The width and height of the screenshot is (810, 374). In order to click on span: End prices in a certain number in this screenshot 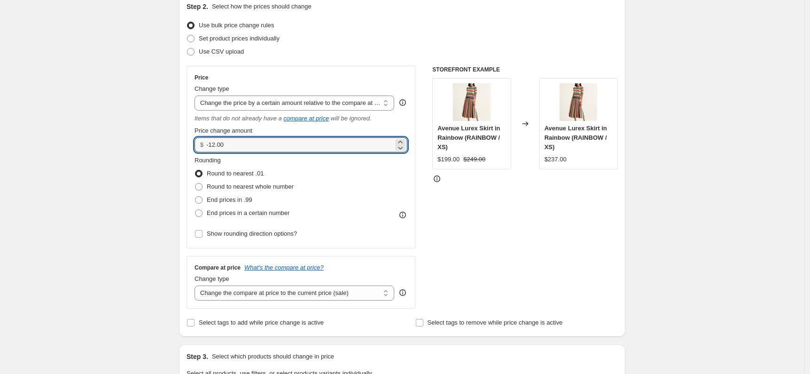, I will do `click(248, 212)`.